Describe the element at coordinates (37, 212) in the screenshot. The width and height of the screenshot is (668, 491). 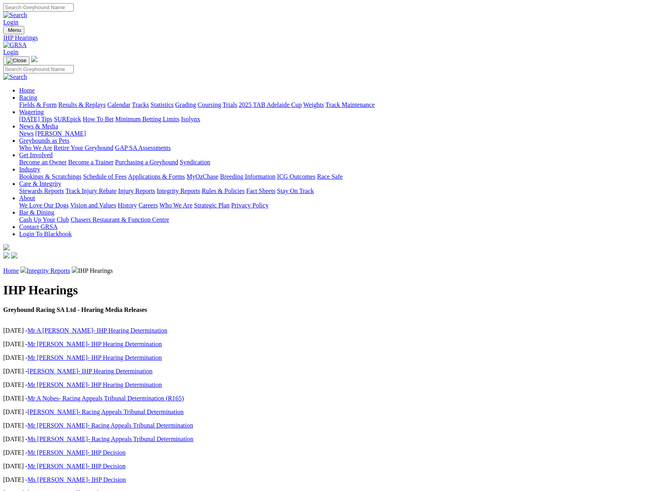
I see `a: Bar & Dining` at that location.